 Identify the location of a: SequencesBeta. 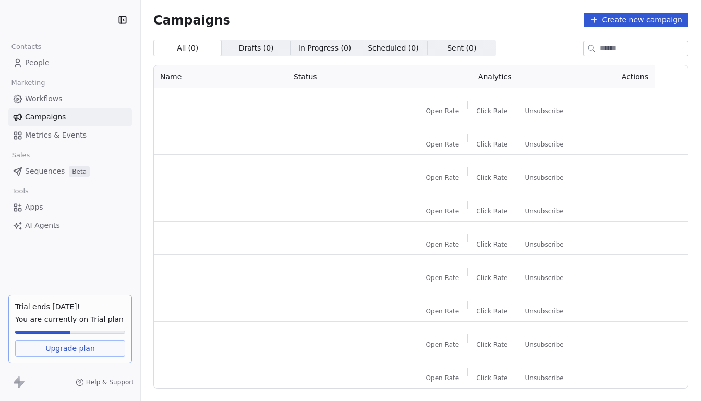
(70, 171).